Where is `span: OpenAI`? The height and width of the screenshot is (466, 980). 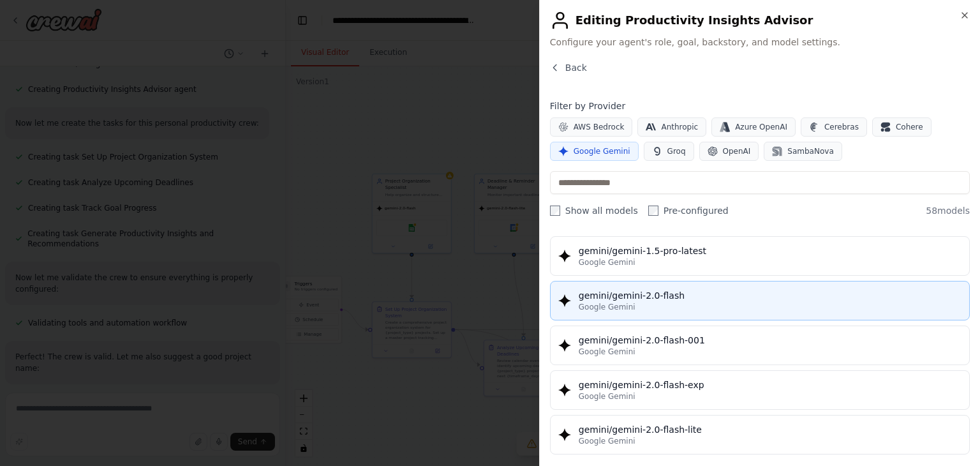
span: OpenAI is located at coordinates (737, 151).